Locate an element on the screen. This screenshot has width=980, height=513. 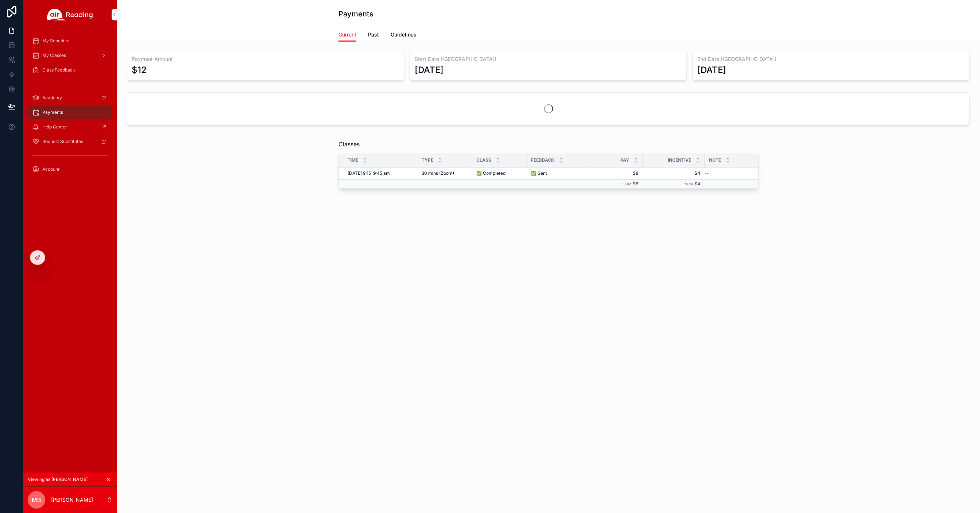
span: Classes is located at coordinates (349, 144).